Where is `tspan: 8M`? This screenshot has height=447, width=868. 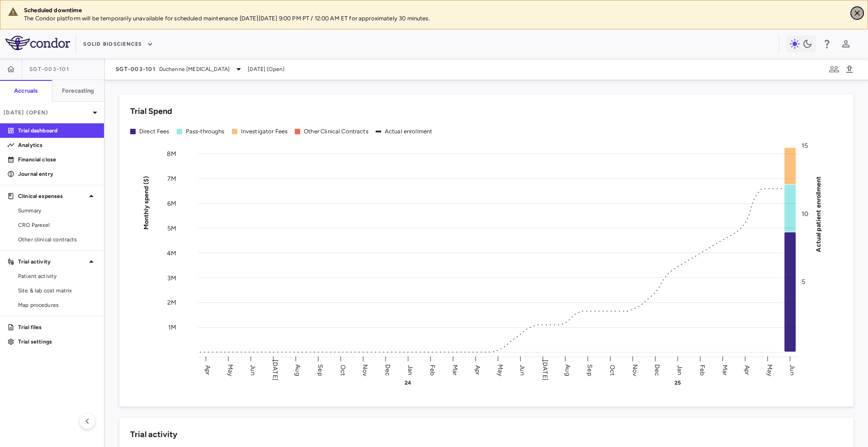
tspan: 8M is located at coordinates (171, 154).